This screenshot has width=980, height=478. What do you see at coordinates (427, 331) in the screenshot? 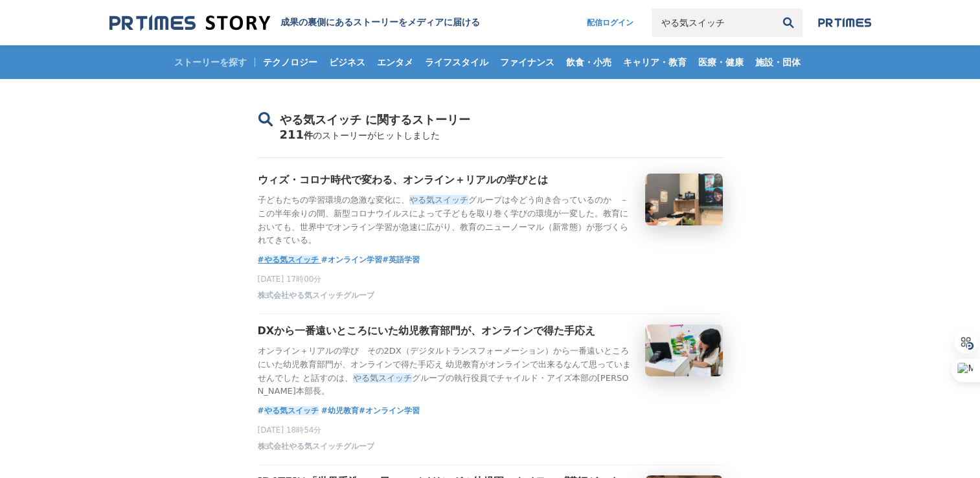
I see `h3: DXから一番遠いところにいた幼児教育部門が、オンラインで得た手応え` at bounding box center [427, 331].